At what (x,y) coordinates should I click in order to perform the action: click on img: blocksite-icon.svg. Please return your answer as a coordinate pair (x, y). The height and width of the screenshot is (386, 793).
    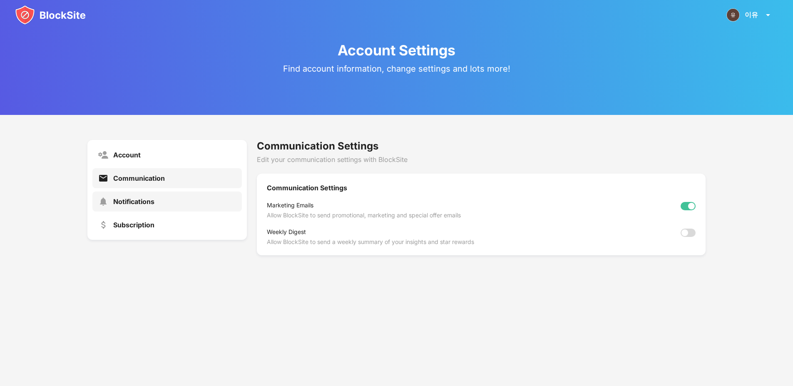
    Looking at the image, I should click on (50, 15).